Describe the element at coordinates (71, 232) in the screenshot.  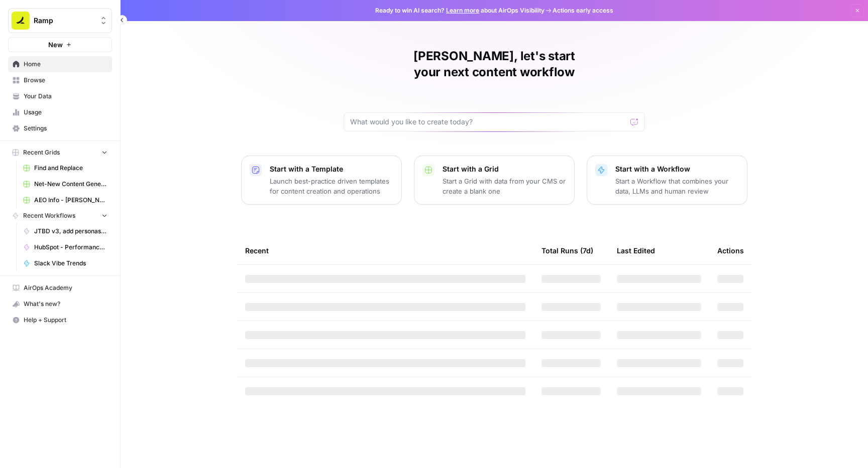
I see `span: JTBD v3, add personas (wip)` at that location.